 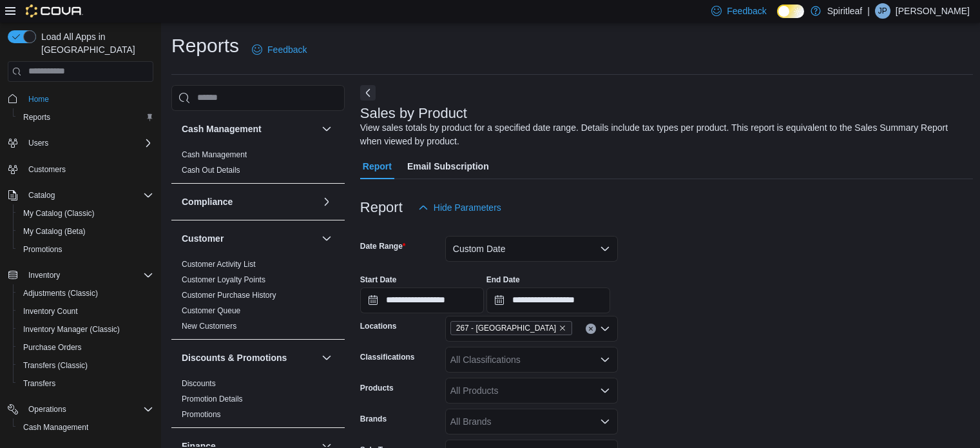 I want to click on input: Dark Mode, so click(x=790, y=11).